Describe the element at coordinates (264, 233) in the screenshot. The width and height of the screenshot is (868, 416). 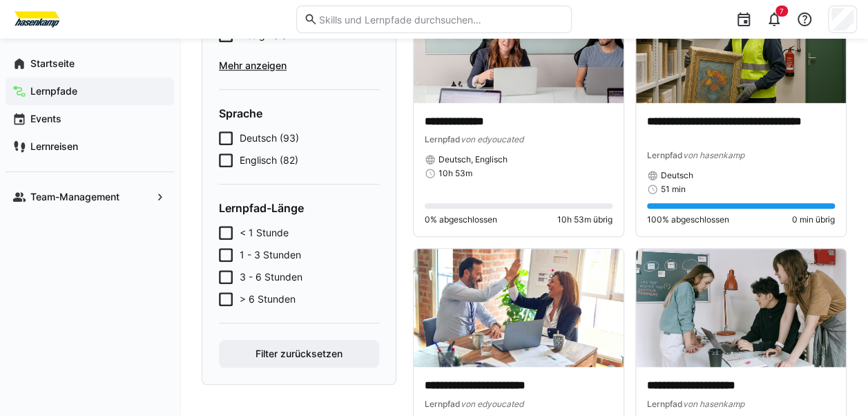
I see `span: < 1 Stunde` at that location.